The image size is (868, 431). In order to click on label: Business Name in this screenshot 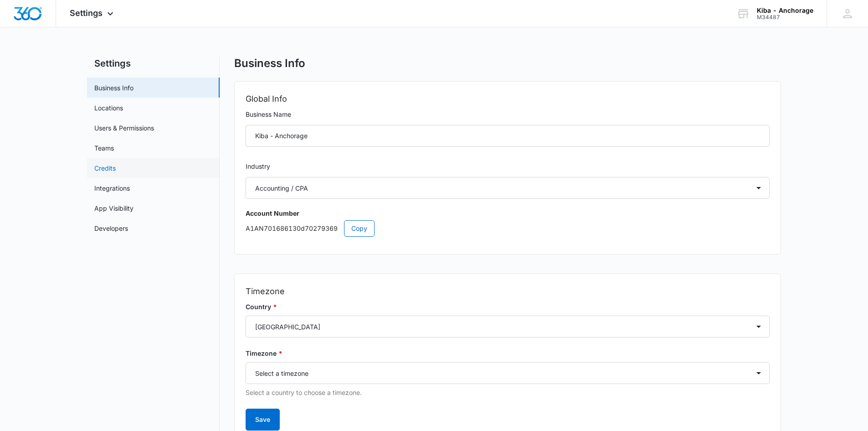, I will do `click(507, 115)`.